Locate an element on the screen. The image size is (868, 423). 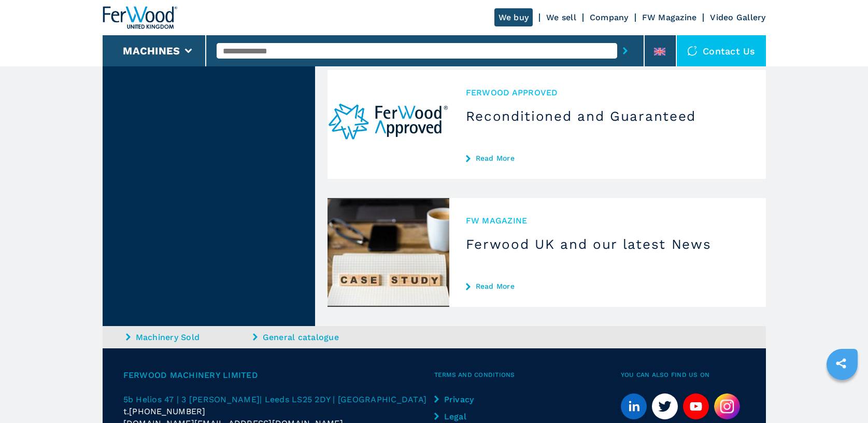
div: t. is located at coordinates (279, 411).